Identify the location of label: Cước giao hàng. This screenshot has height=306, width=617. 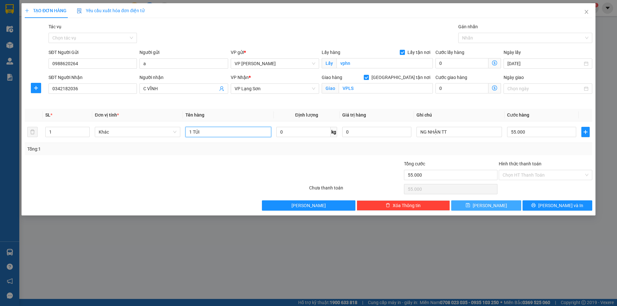
(451, 77).